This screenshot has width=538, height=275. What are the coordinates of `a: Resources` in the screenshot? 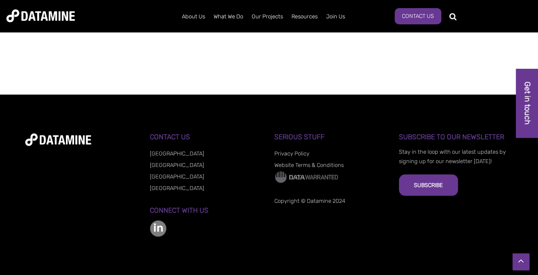 It's located at (304, 17).